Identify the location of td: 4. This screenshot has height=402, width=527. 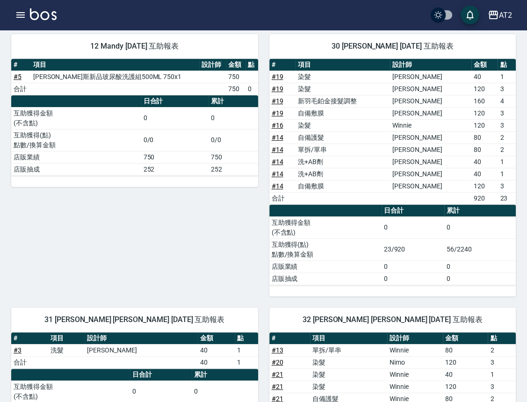
(506, 101).